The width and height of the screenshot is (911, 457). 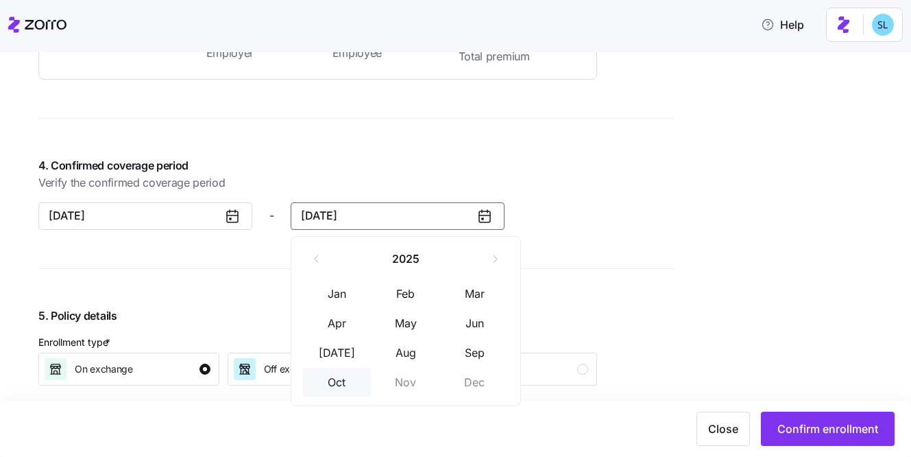 I want to click on span: Help, so click(x=782, y=25).